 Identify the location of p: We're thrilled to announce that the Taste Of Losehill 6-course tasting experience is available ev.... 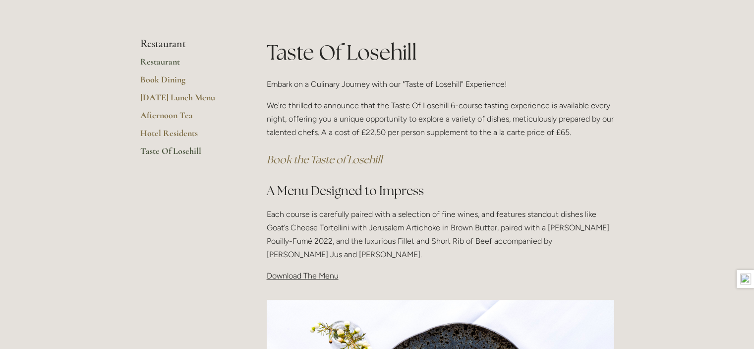
(440, 119).